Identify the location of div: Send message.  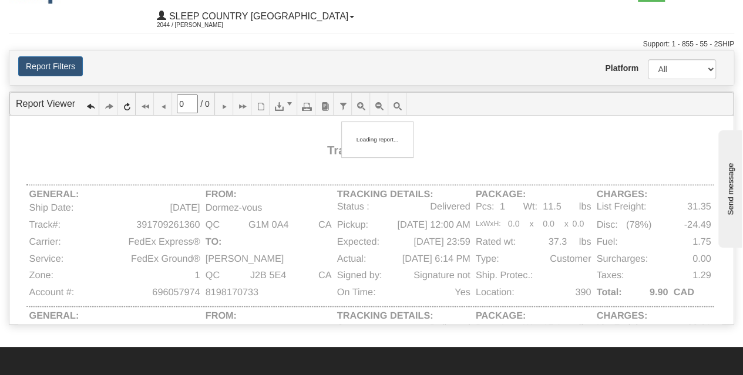
(59, 14).